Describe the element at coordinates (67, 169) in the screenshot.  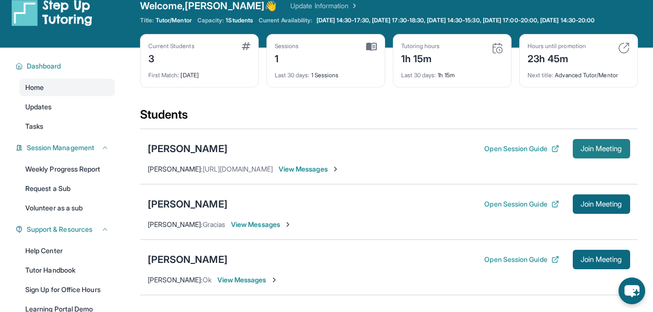
I see `a: Weekly Progress Report` at that location.